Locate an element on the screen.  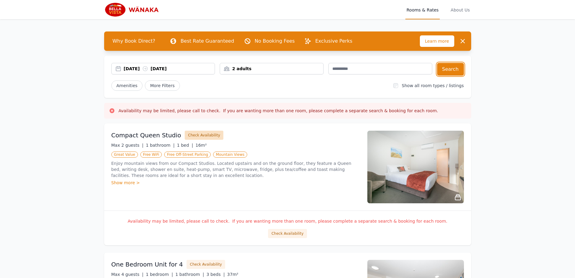
span: 1 bed | is located at coordinates (185, 145).